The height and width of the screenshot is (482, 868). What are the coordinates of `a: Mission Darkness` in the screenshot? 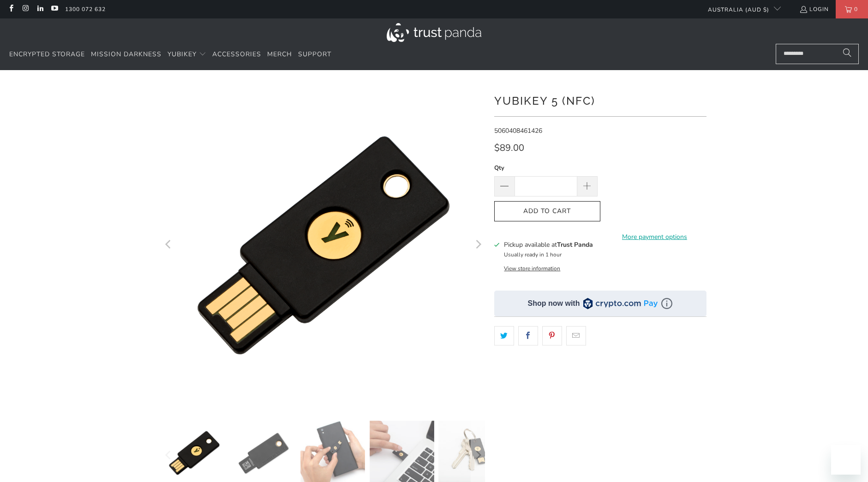 It's located at (126, 55).